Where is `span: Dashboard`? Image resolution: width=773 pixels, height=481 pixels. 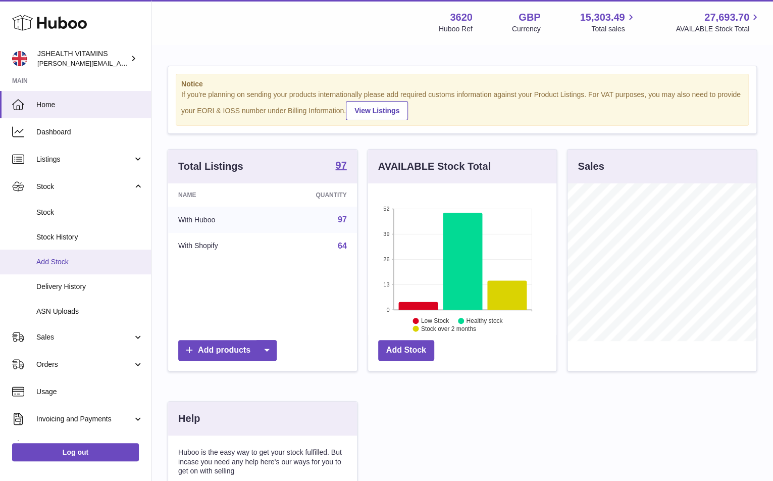
span: Dashboard is located at coordinates (90, 132).